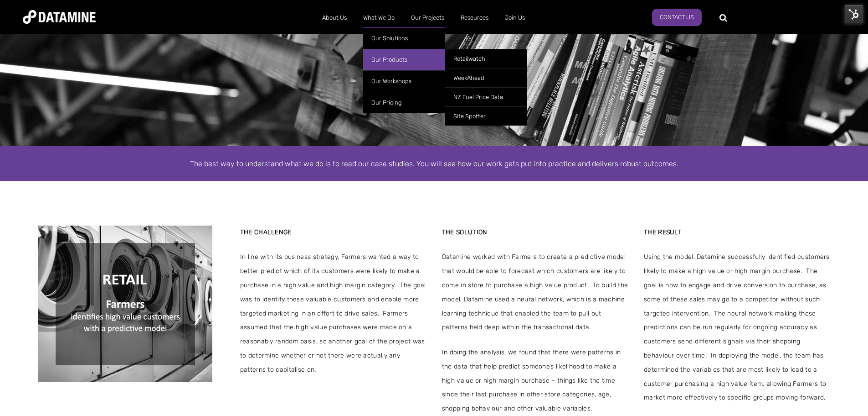  I want to click on a: Our Solutions, so click(405, 38).